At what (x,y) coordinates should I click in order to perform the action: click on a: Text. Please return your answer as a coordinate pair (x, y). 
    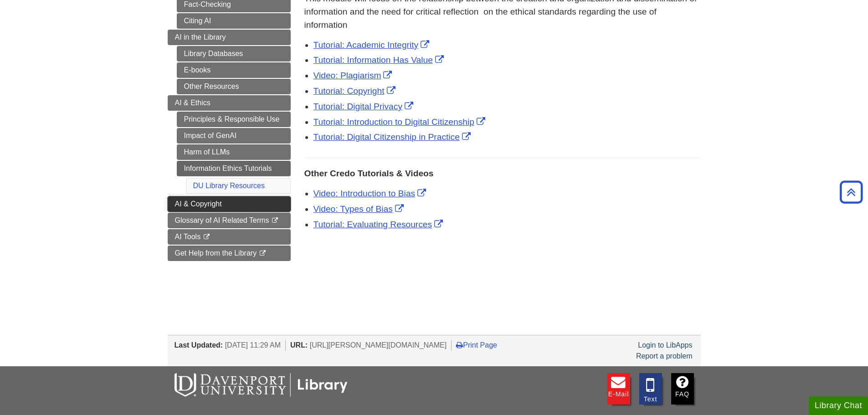
    Looking at the image, I should click on (651, 388).